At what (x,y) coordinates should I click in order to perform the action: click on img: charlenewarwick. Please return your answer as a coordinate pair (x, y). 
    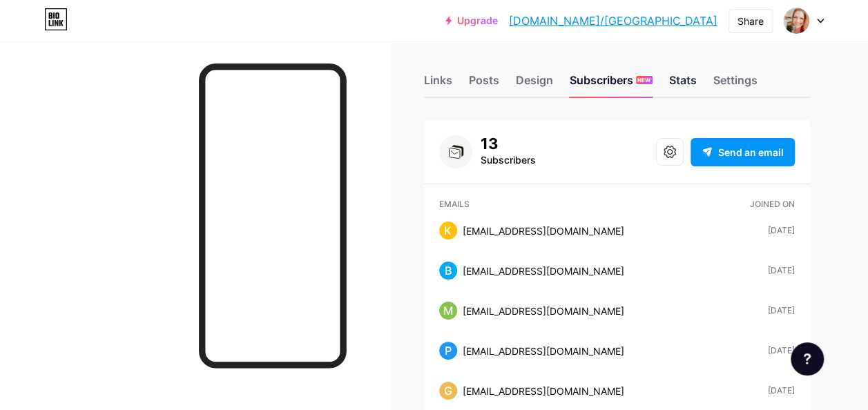
    Looking at the image, I should click on (796, 21).